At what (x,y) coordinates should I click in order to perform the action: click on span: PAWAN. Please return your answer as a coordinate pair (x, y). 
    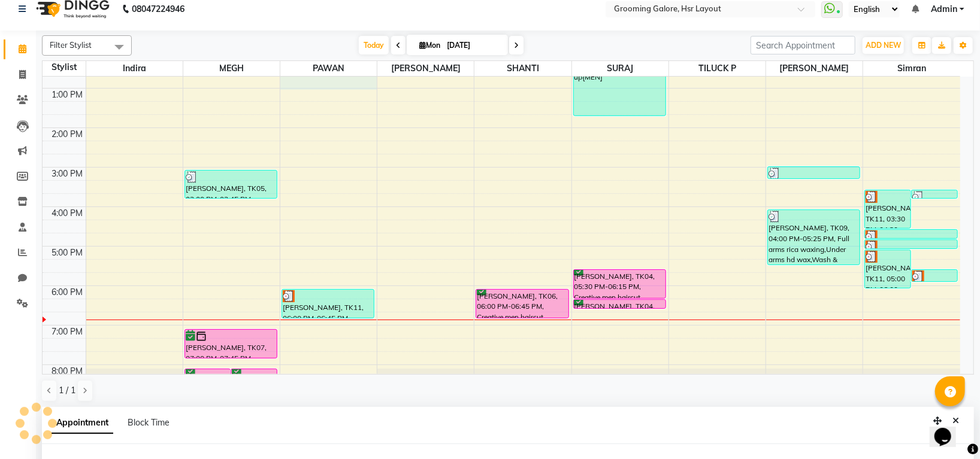
    Looking at the image, I should click on (328, 68).